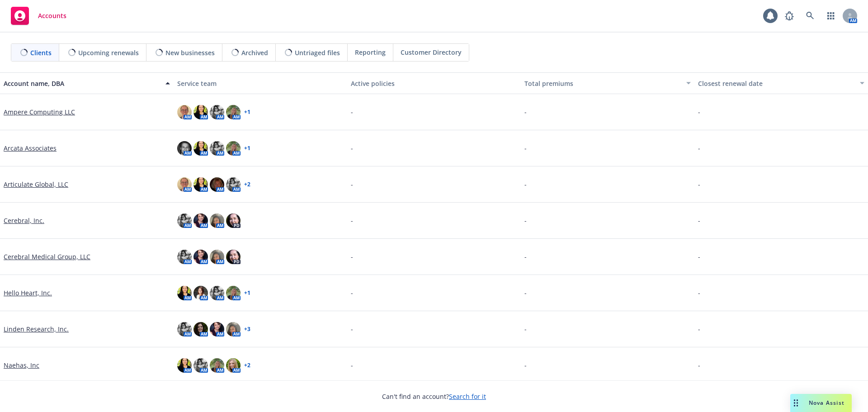  What do you see at coordinates (781, 83) in the screenshot?
I see `button: Closest renewal date` at bounding box center [781, 83].